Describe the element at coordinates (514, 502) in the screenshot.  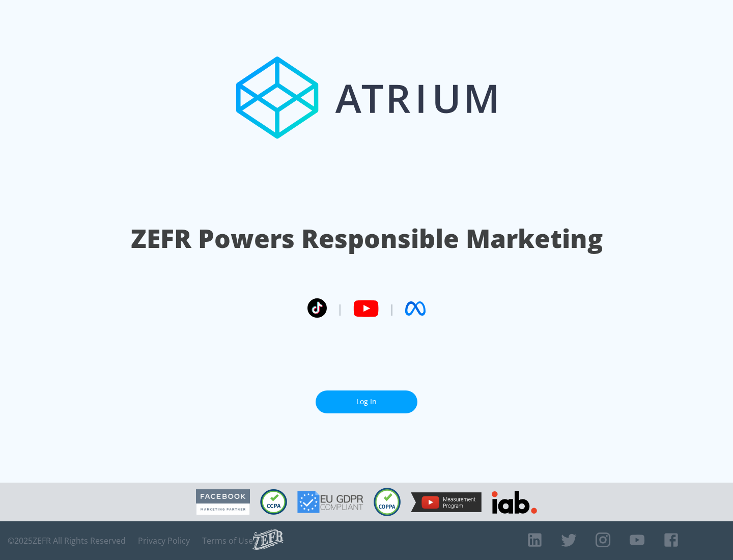
I see `img: IAB` at that location.